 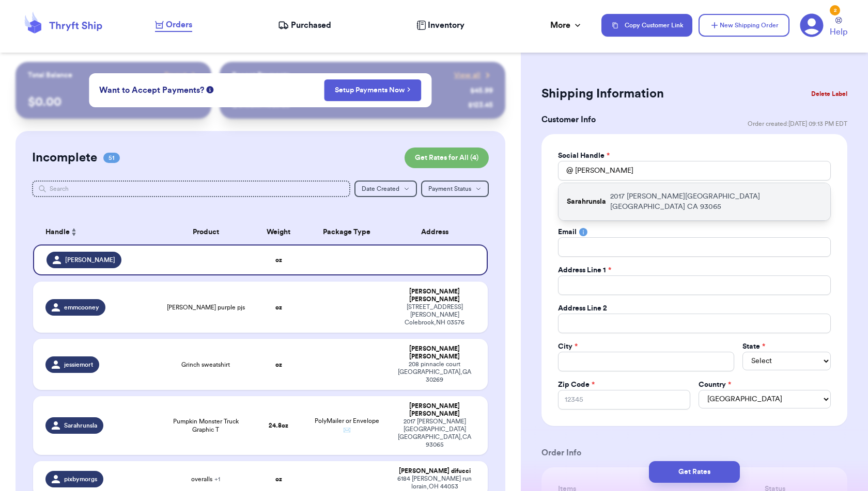 I want to click on span: + 1, so click(x=217, y=479).